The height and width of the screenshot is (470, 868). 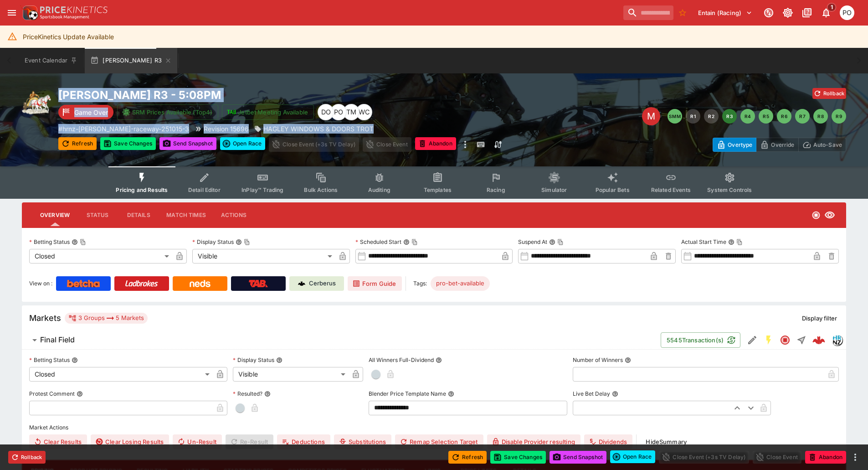 What do you see at coordinates (51, 60) in the screenshot?
I see `button: Event Calendar` at bounding box center [51, 60].